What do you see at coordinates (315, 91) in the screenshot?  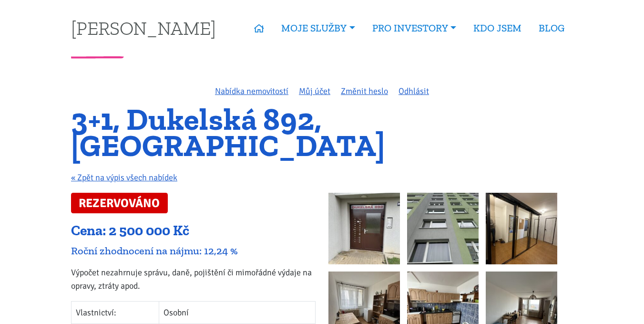 I see `a: Můj účet` at bounding box center [315, 91].